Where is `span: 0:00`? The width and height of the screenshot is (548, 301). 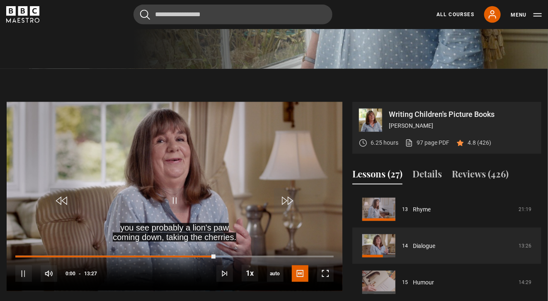 span: 0:00 is located at coordinates (70, 273).